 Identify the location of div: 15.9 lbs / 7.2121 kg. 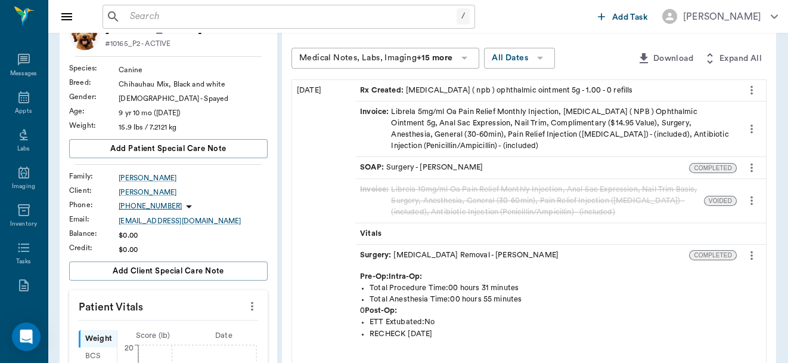
(193, 127).